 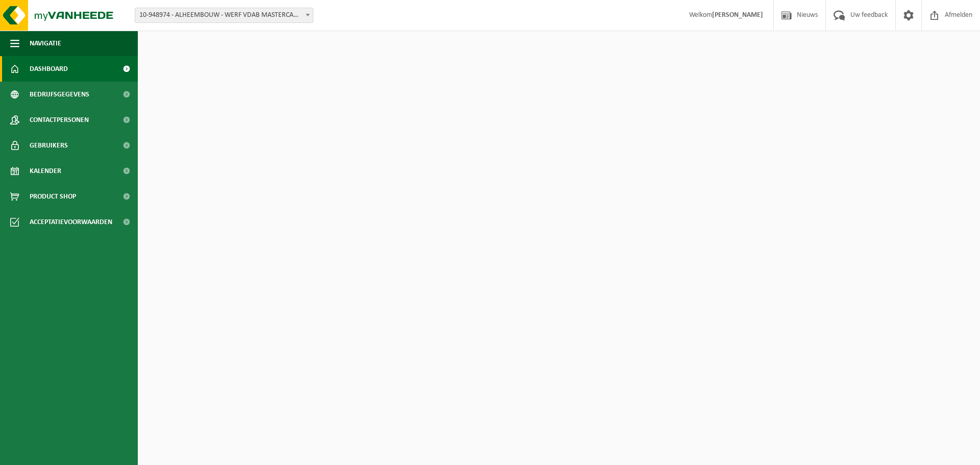 I want to click on span: Kalender, so click(x=46, y=171).